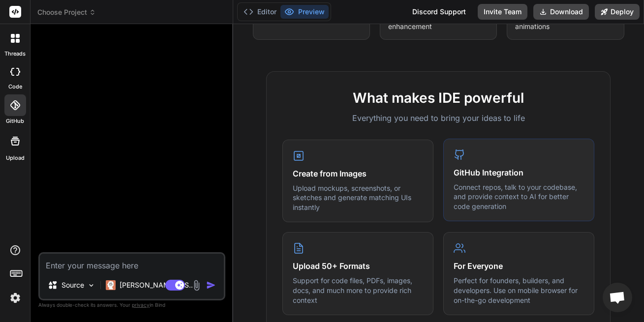 This screenshot has height=322, width=644. Describe the element at coordinates (357, 290) in the screenshot. I see `p: Support for code files, PDFs, images, docs, and much more to provide rich context` at that location.